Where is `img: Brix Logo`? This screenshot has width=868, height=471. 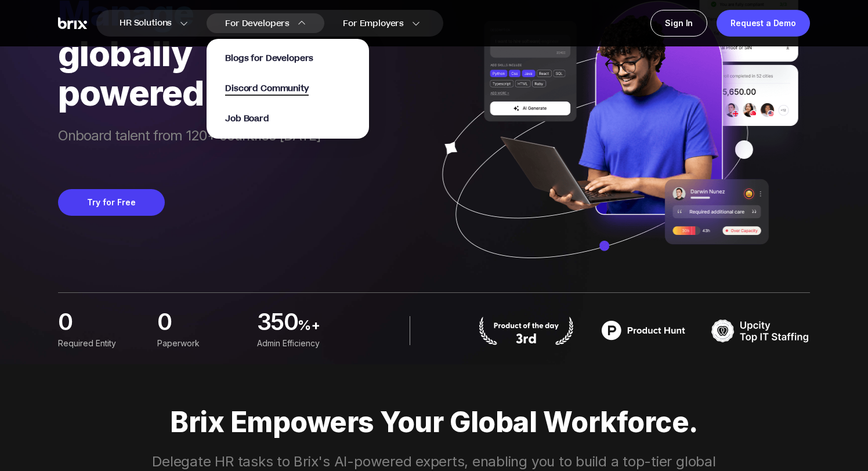
img: Brix Logo is located at coordinates (72, 23).